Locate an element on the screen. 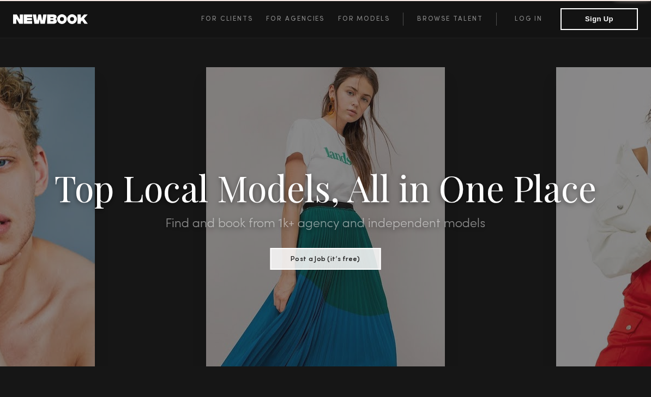  a: Post a Job (it’s free) is located at coordinates (325, 258).